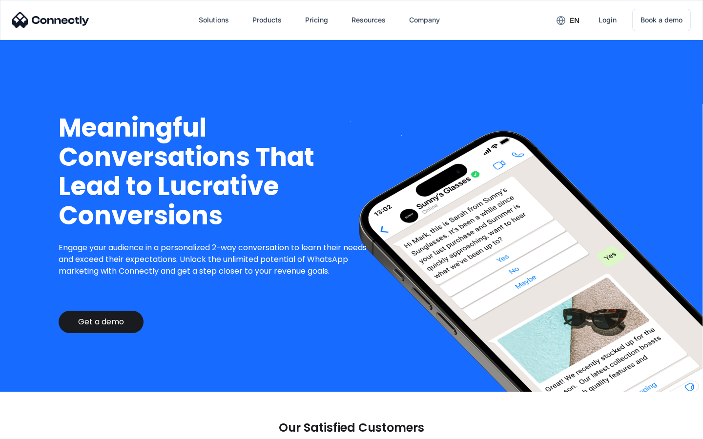  Describe the element at coordinates (424, 20) in the screenshot. I see `div: Company` at that location.